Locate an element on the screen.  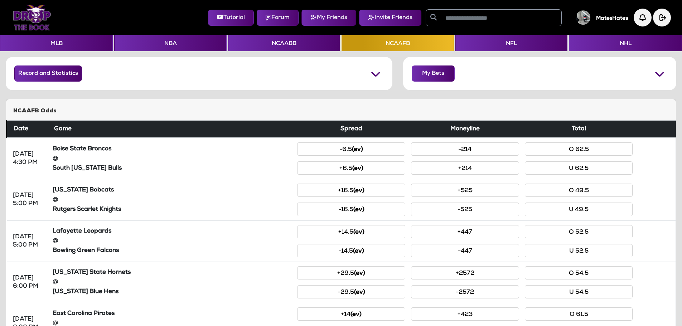
th: Spread is located at coordinates (351, 129).